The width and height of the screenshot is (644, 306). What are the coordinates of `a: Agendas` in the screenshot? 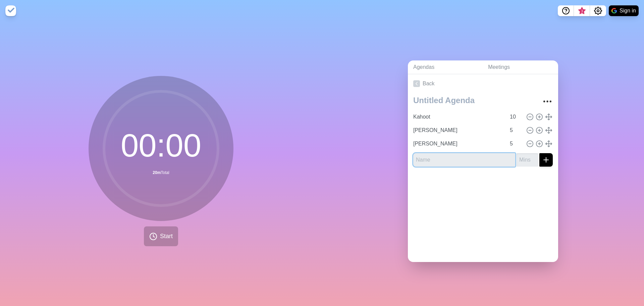 It's located at (445, 67).